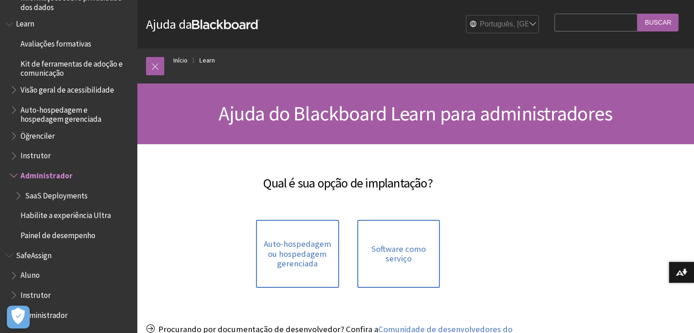  What do you see at coordinates (25, 22) in the screenshot?
I see `span: Learn` at bounding box center [25, 22].